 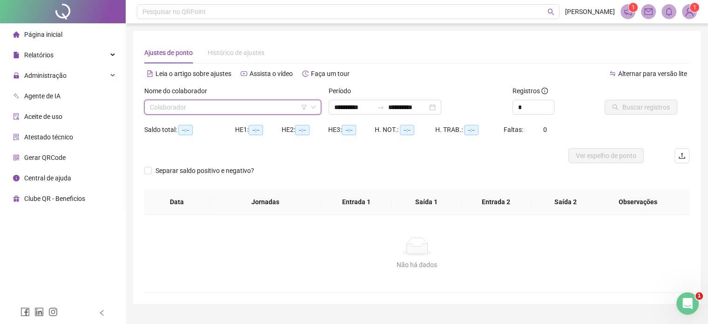 I want to click on span: notification, so click(x=628, y=12).